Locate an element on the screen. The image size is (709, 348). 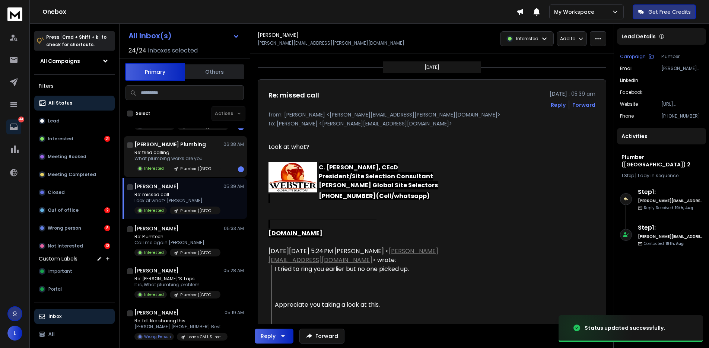
p: It is, What plumbing problem is located at coordinates (177, 285).